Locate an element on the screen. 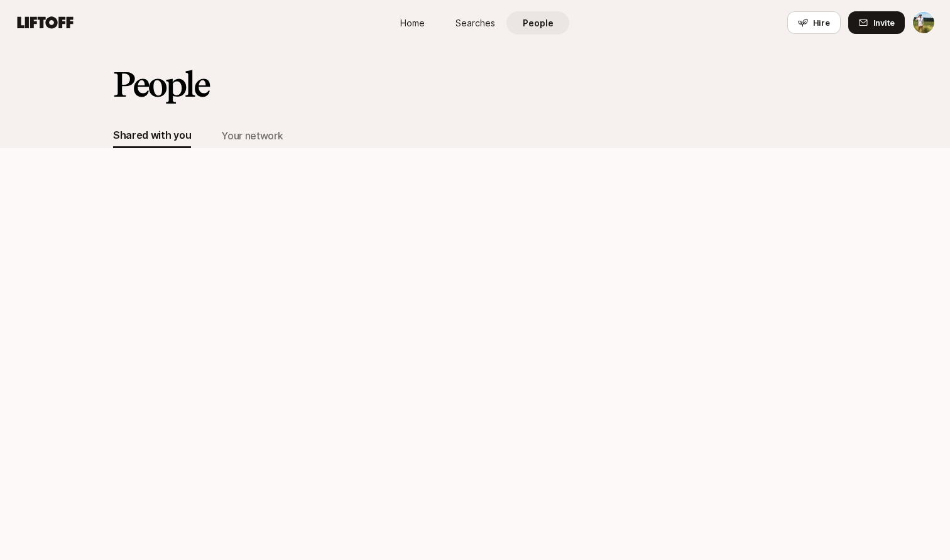 The width and height of the screenshot is (950, 560). span: People is located at coordinates (538, 23).